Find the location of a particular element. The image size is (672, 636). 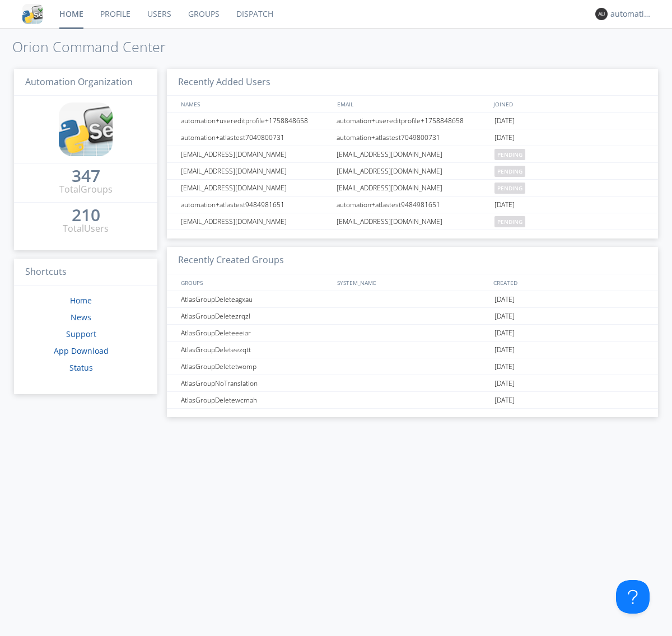

h3: Recently Created Groups is located at coordinates (412, 261).